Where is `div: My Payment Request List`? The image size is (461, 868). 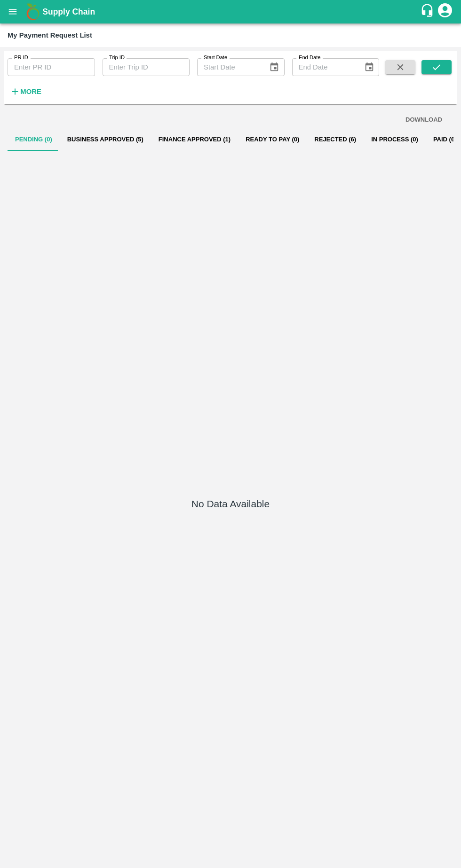
div: My Payment Request List is located at coordinates (50, 36).